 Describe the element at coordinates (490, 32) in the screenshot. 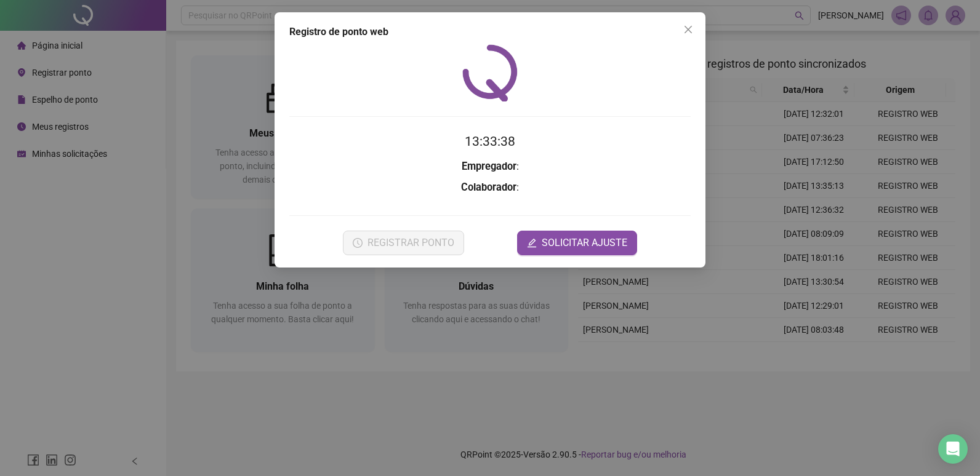

I see `div: Registro de ponto web` at that location.